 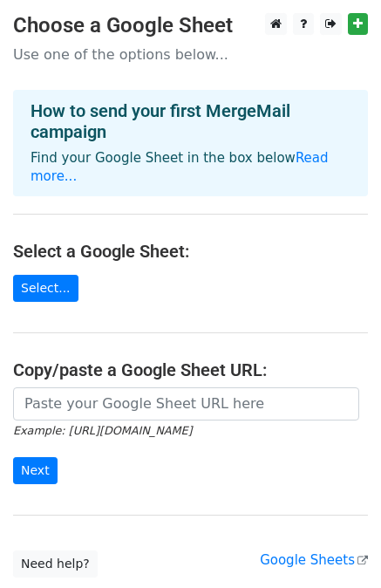 I want to click on h4: Select a Google Sheet:, so click(x=190, y=251).